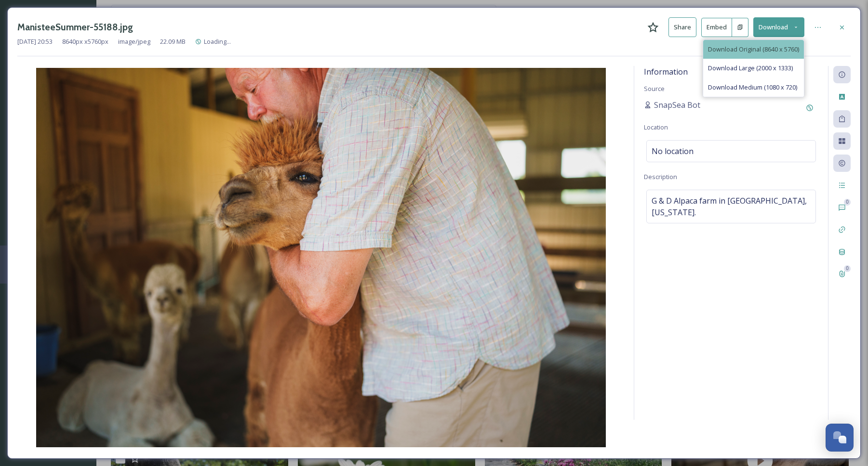 The image size is (868, 466). Describe the element at coordinates (660, 177) in the screenshot. I see `span: Description` at that location.